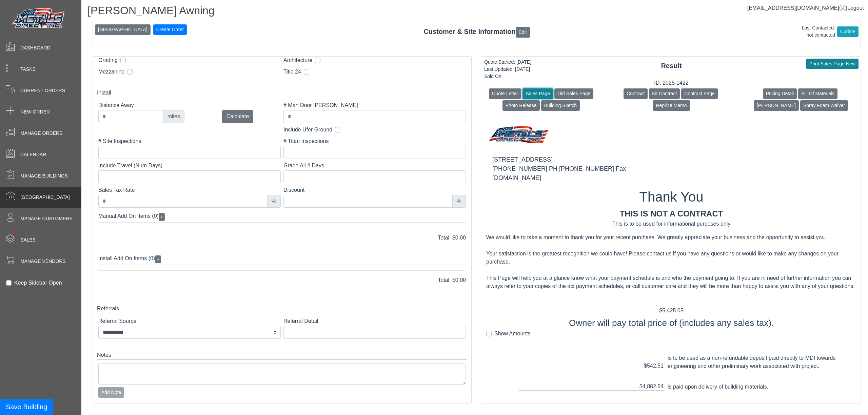 This screenshot has height=415, width=868. What do you see at coordinates (189, 190) in the screenshot?
I see `label: Sales Tax Rate` at bounding box center [189, 190].